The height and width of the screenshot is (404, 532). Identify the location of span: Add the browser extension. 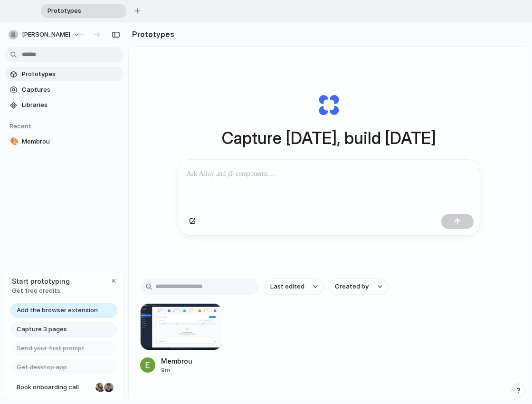
(57, 310).